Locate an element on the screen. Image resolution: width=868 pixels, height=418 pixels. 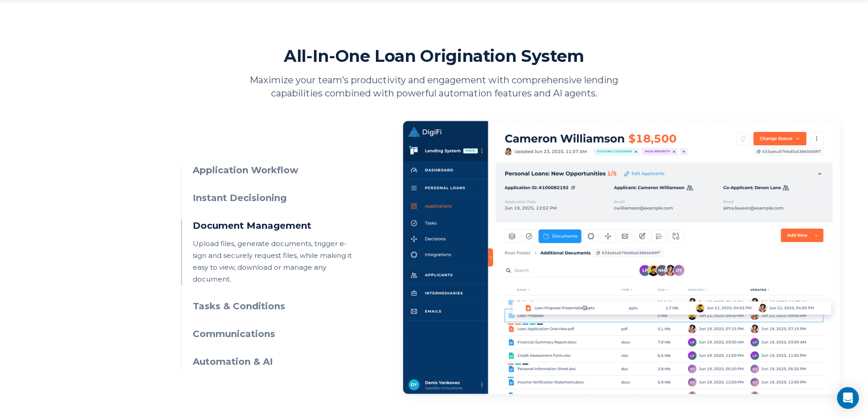
p: Upload files, generate documents, trigger e-sign and securely request files, while making it easy... is located at coordinates (275, 262).